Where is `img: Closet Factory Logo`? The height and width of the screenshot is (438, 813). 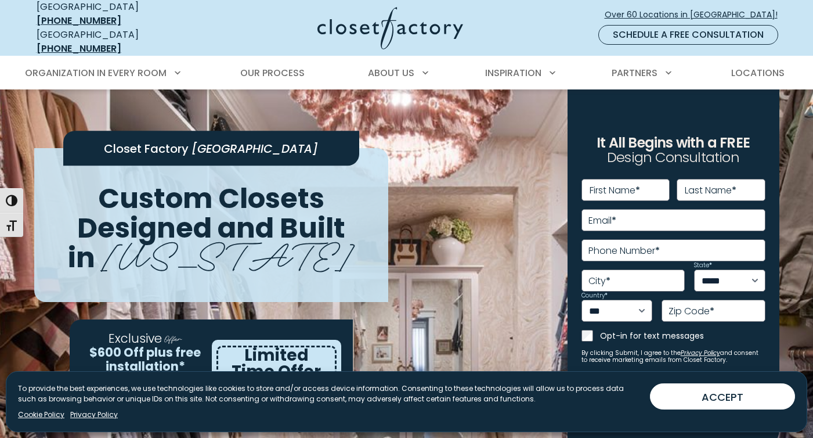
img: Closet Factory Logo is located at coordinates (390, 28).